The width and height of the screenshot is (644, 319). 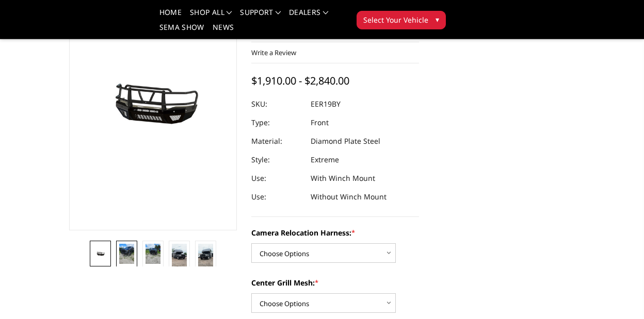 I want to click on button: Select Your Vehicle, so click(x=401, y=20).